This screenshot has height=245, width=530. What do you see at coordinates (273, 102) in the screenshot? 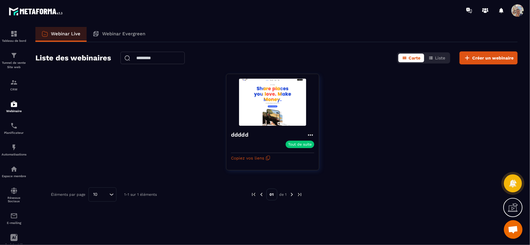
I see `img: webinar-background` at bounding box center [273, 102].